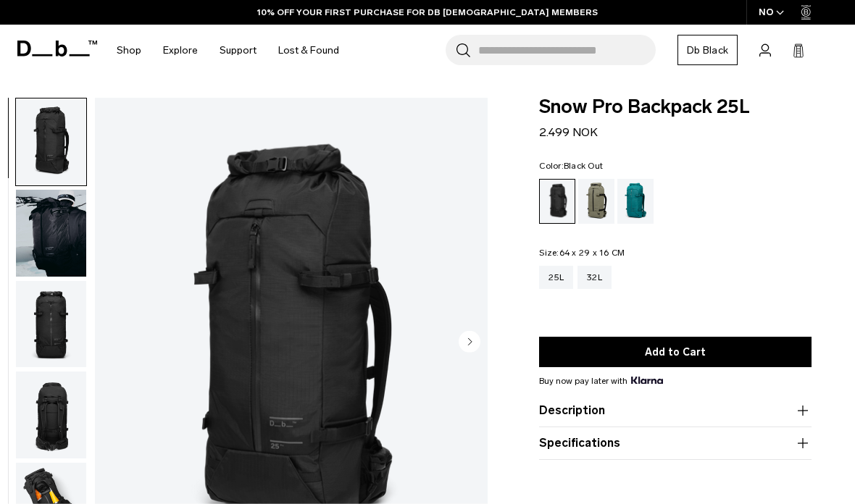 This screenshot has width=855, height=504. Describe the element at coordinates (646, 380) in the screenshot. I see `img: {"height" => 20, "alt" => "Klarna"}` at that location.